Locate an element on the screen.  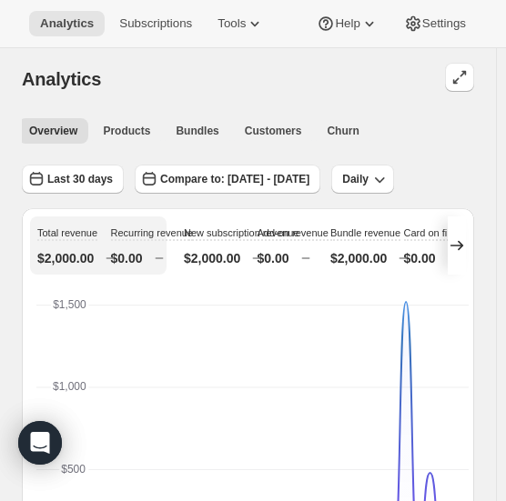
span: Recurring revenue is located at coordinates (152, 233).